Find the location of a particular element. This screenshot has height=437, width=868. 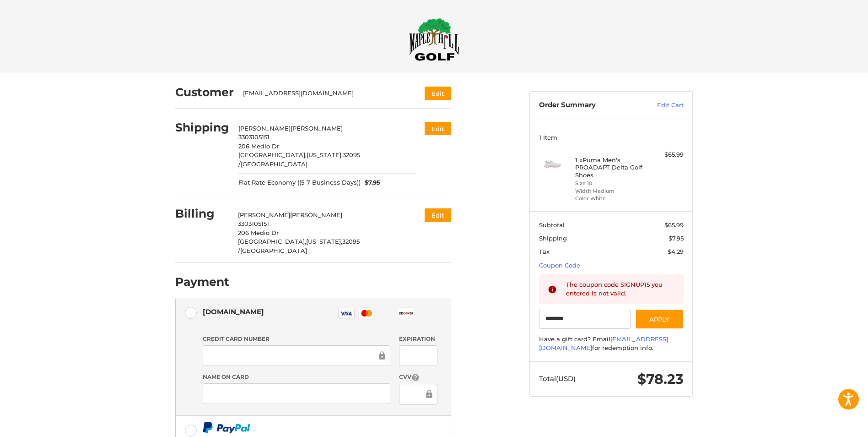

span: Subtotal is located at coordinates (552, 225).